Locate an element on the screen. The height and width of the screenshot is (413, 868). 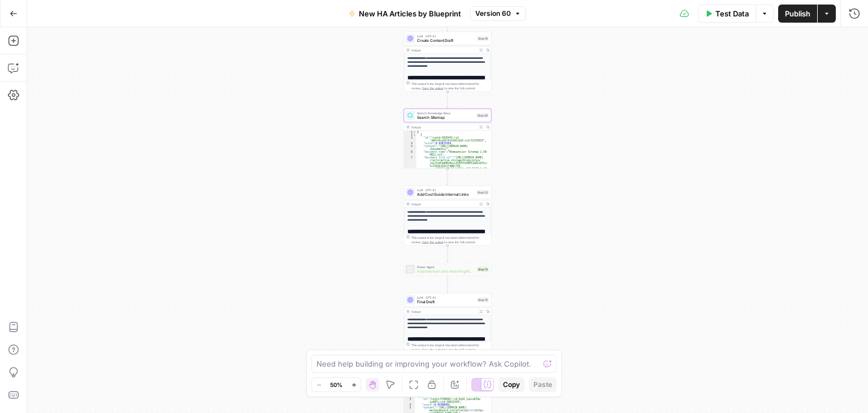
span: Toggle code folding, rows 1 through 87 is located at coordinates (415, 131).